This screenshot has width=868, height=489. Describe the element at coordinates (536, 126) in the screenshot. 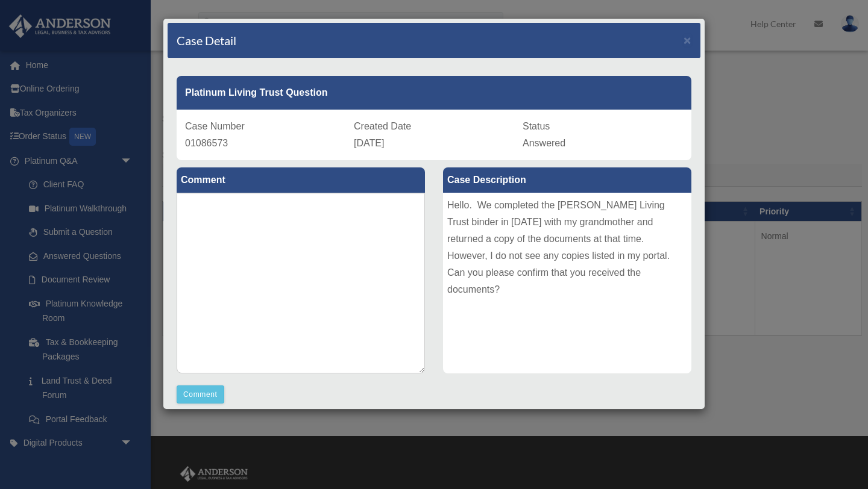

I see `span: Status` at that location.